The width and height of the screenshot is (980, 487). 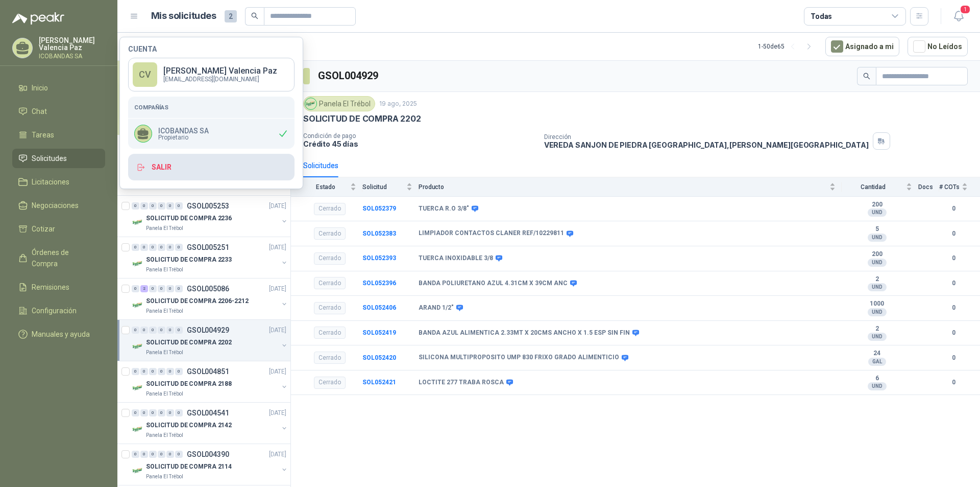 I want to click on b: SOL052419, so click(x=379, y=332).